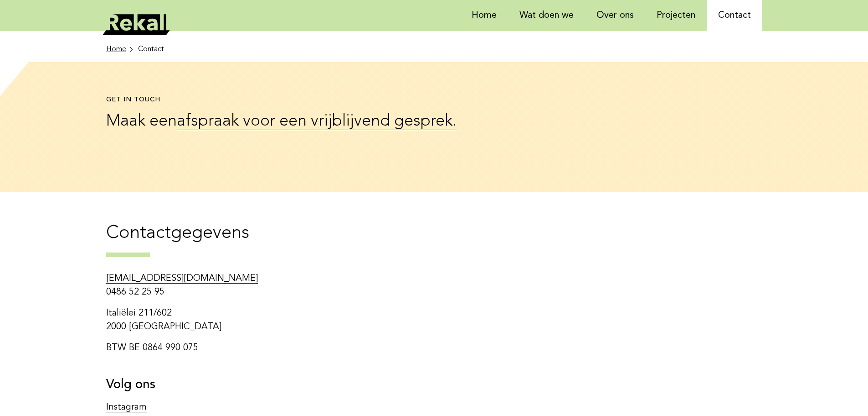 Image resolution: width=868 pixels, height=416 pixels. What do you see at coordinates (120, 49) in the screenshot?
I see `a: Home` at bounding box center [120, 49].